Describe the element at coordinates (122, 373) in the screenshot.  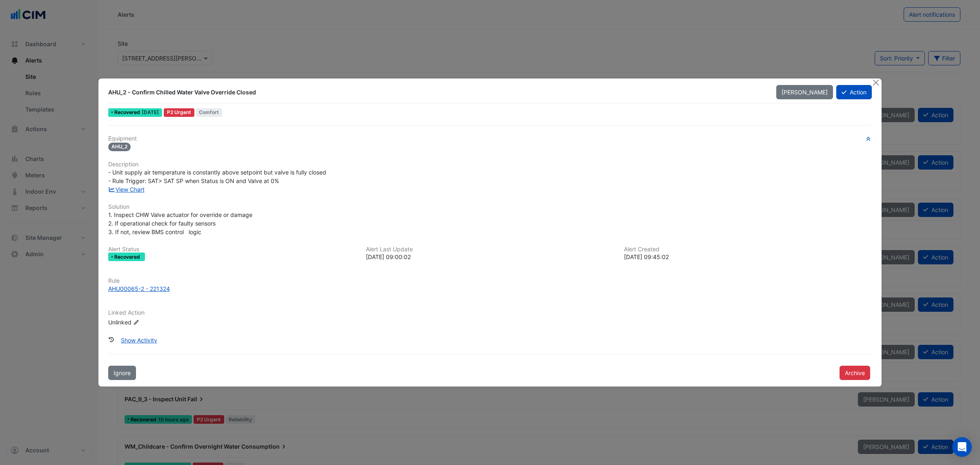
I see `span: Ignore` at that location.